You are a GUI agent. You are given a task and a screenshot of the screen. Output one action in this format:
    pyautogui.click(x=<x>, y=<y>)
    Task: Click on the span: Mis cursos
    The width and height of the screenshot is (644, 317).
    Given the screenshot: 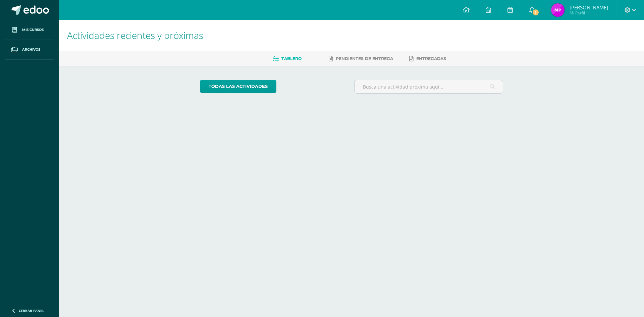 What is the action you would take?
    pyautogui.click(x=33, y=30)
    